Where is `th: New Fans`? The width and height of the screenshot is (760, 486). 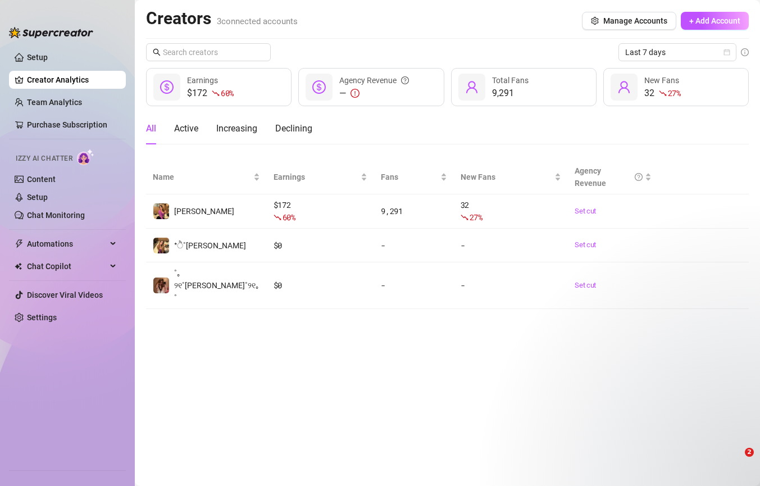 th: New Fans is located at coordinates (510, 177).